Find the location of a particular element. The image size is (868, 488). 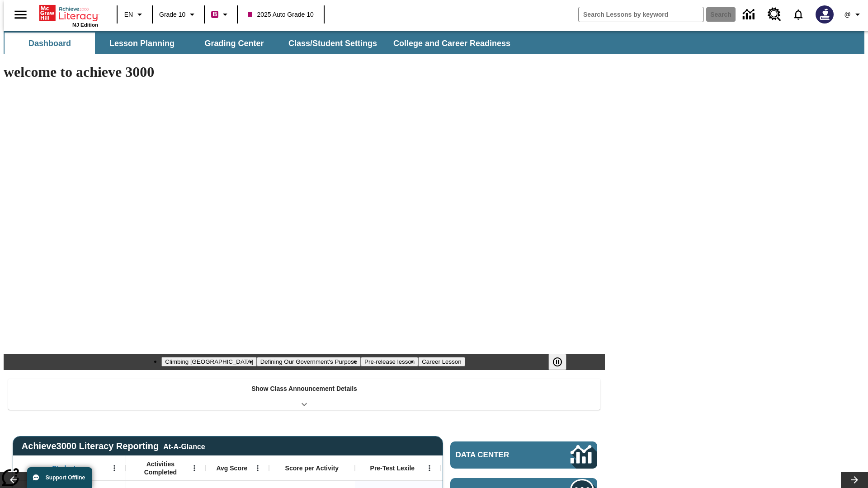

a: Notifications is located at coordinates (798, 15).